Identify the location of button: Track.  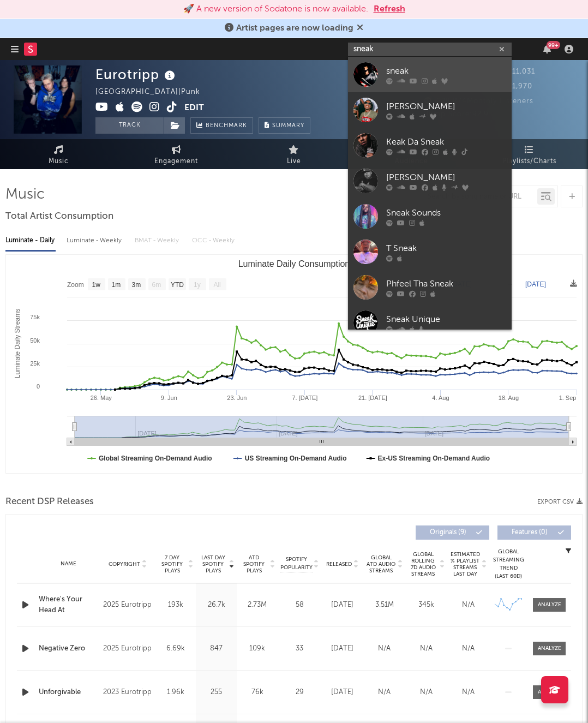
(129, 126).